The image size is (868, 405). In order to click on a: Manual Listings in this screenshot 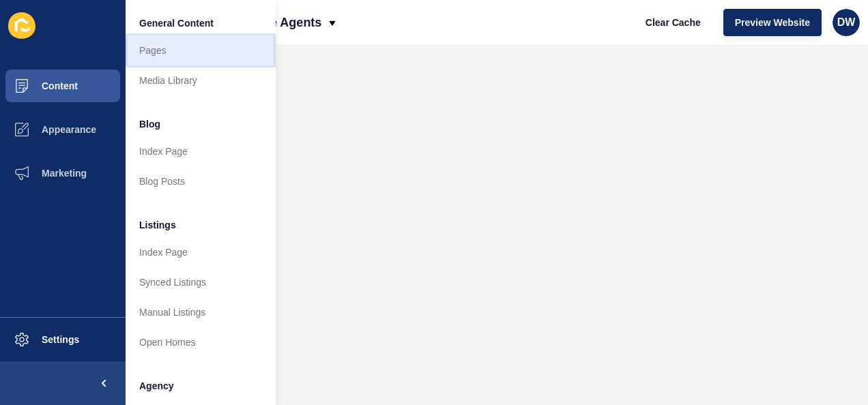, I will do `click(200, 313)`.